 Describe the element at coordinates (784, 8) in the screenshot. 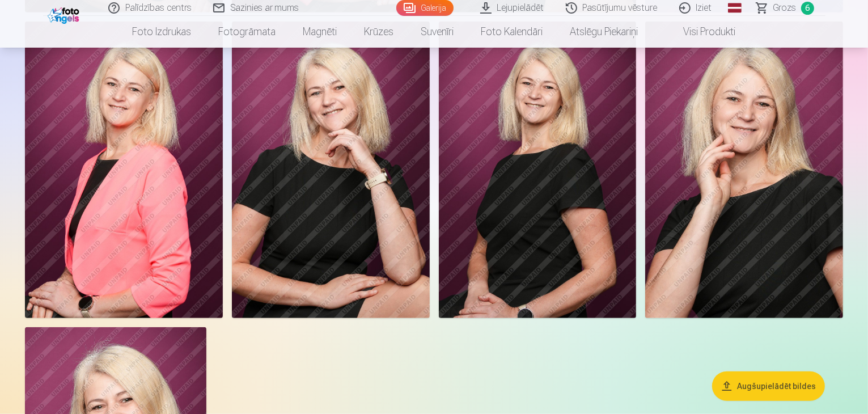

I see `span: Grozs` at that location.